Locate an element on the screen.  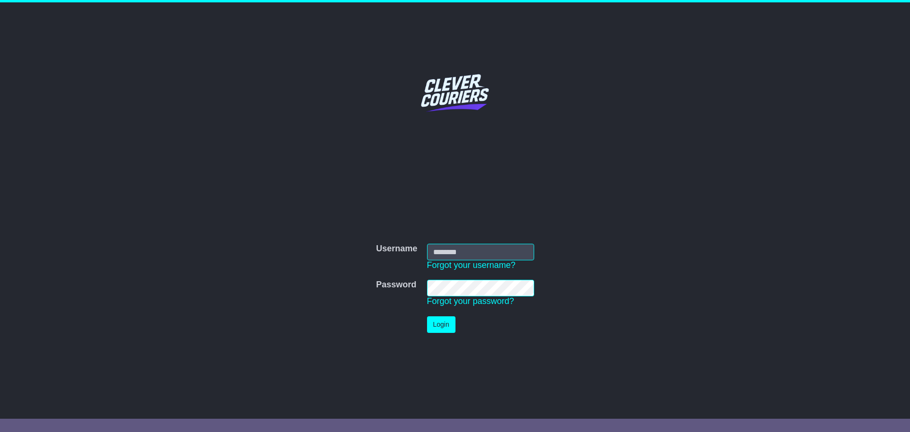
a: Forgot your username? is located at coordinates (471, 265).